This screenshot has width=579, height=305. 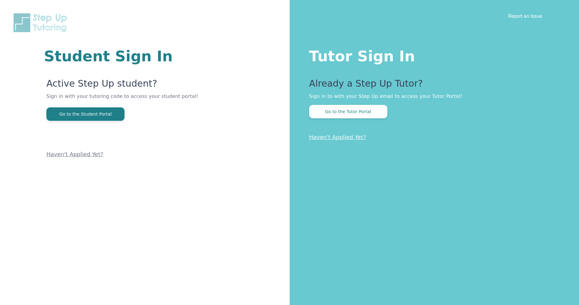 What do you see at coordinates (131, 100) in the screenshot?
I see `p: Sign in with your tutoring code to access your student portal!` at bounding box center [131, 100].